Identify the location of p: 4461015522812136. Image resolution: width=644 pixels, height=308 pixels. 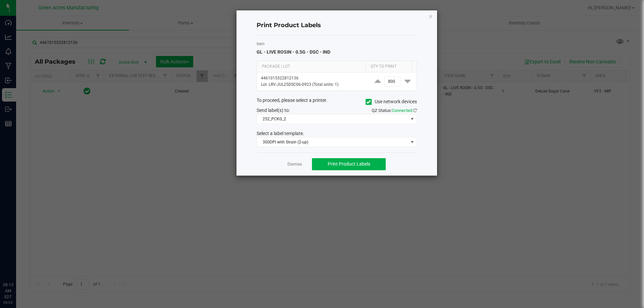
(312, 78).